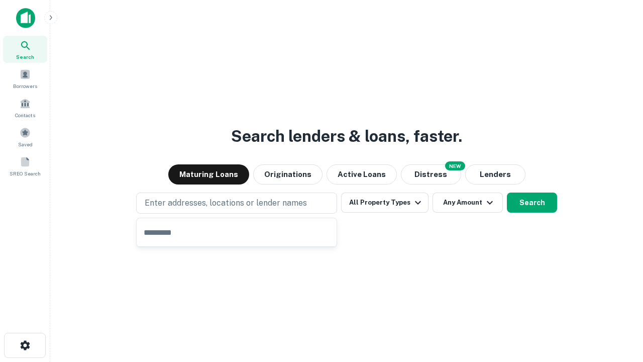 Image resolution: width=643 pixels, height=362 pixels. I want to click on span: SREO Search, so click(25, 173).